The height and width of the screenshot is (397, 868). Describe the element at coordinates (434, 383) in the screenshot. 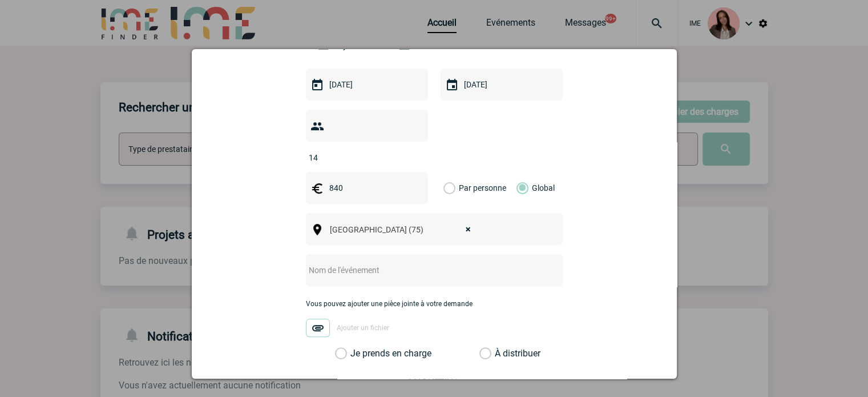

I see `h3: MARKETING` at that location.